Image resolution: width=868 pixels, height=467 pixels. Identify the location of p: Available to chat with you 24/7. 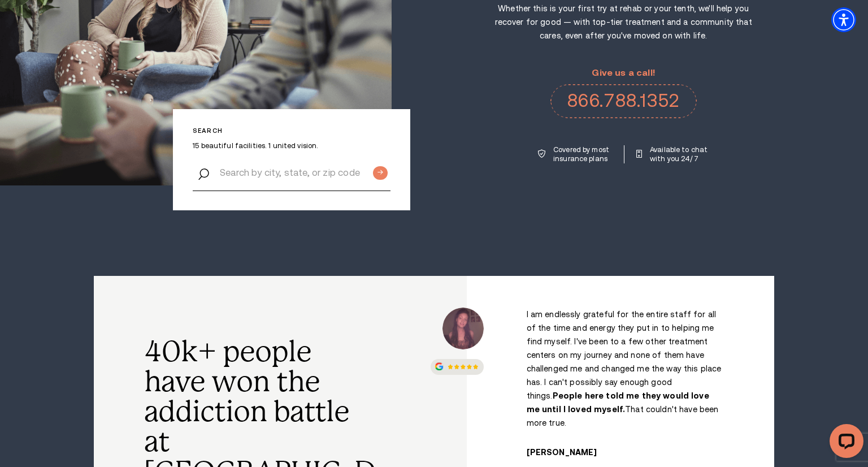
(680, 154).